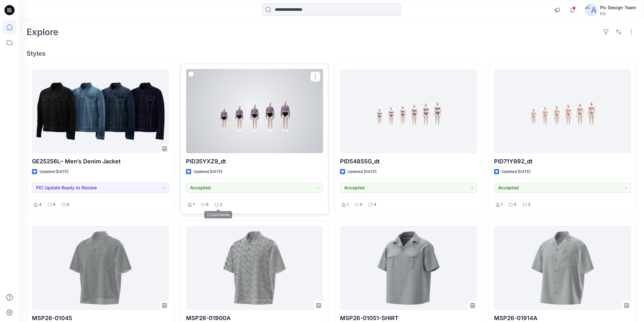 Image resolution: width=644 pixels, height=322 pixels. Describe the element at coordinates (100, 161) in the screenshot. I see `p: GE25256L– Men’s Denim Jacket` at that location.